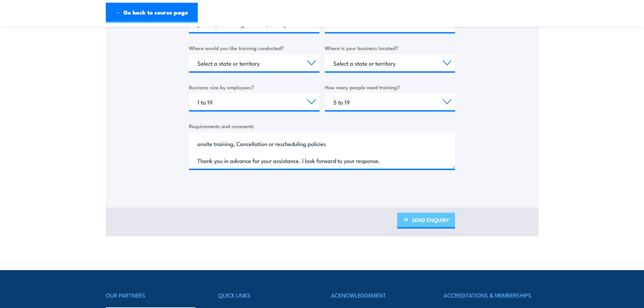  I want to click on label: Where would you like training conducted?, so click(255, 48).